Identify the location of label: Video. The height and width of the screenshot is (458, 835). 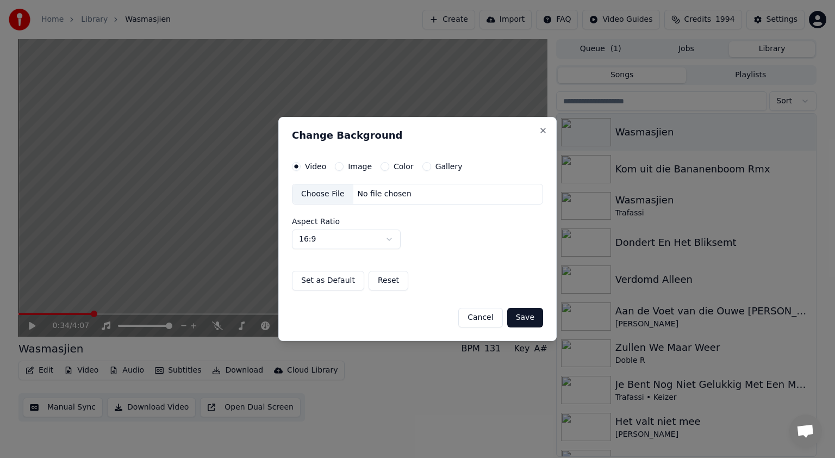
(315, 166).